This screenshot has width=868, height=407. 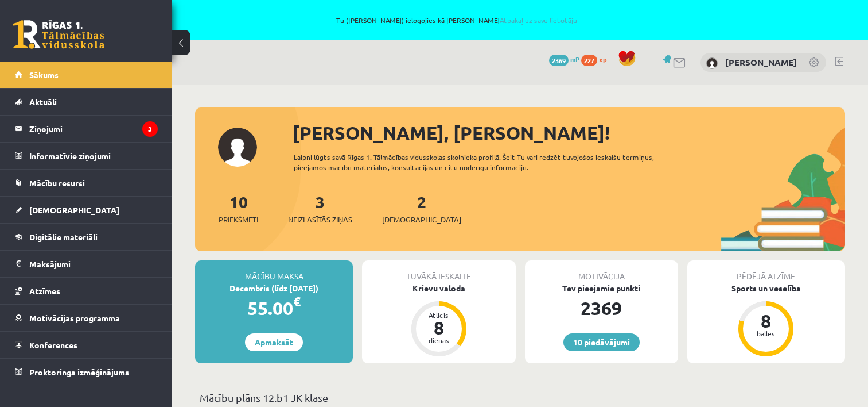 I want to click on span: mP, so click(x=575, y=59).